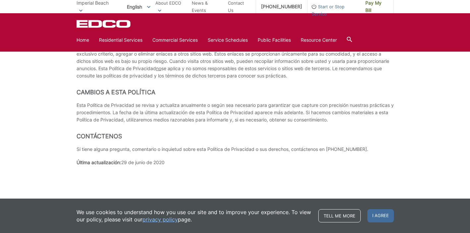 The image size is (470, 233). Describe the element at coordinates (83, 40) in the screenshot. I see `a: Home` at that location.